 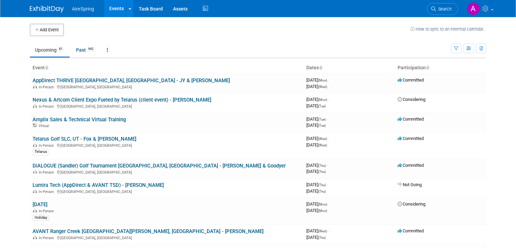 I want to click on span: Virtual, so click(x=45, y=125).